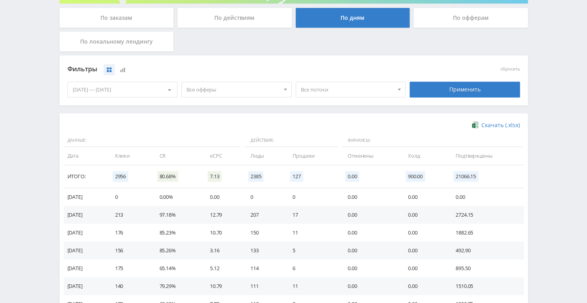 The height and width of the screenshot is (303, 587). What do you see at coordinates (222, 286) in the screenshot?
I see `td: 10.79` at bounding box center [222, 286].